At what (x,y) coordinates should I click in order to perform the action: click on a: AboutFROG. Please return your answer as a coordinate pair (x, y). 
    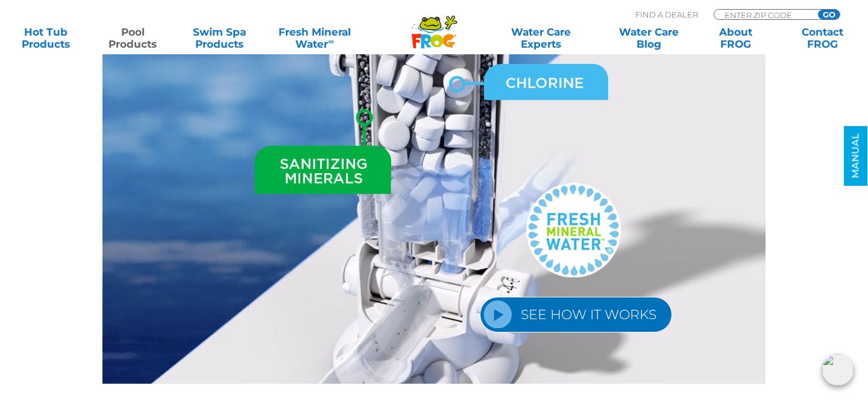
    Looking at the image, I should click on (735, 38).